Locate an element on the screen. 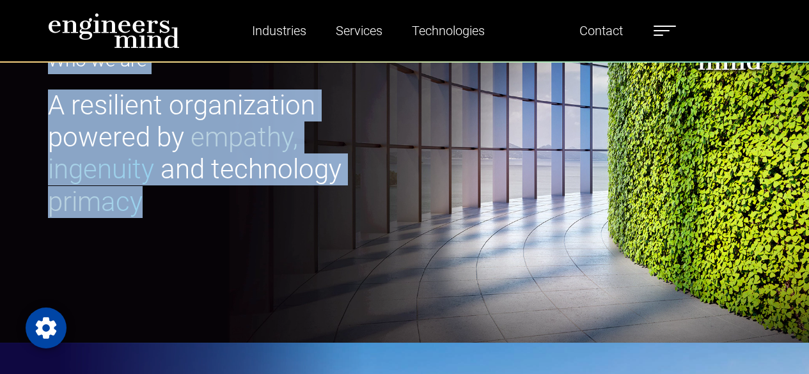 Image resolution: width=809 pixels, height=374 pixels. a: Services is located at coordinates (359, 31).